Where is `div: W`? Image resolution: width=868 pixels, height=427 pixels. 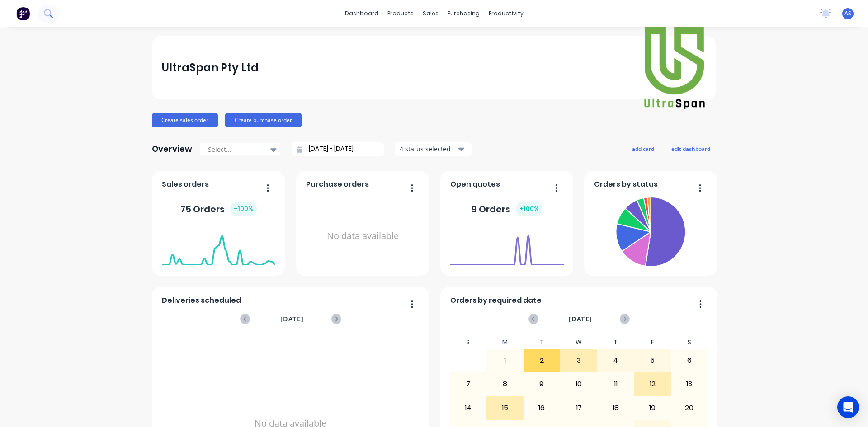 div: W is located at coordinates (579, 342).